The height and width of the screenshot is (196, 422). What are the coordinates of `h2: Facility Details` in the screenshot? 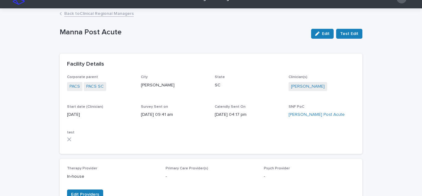 It's located at (86, 64).